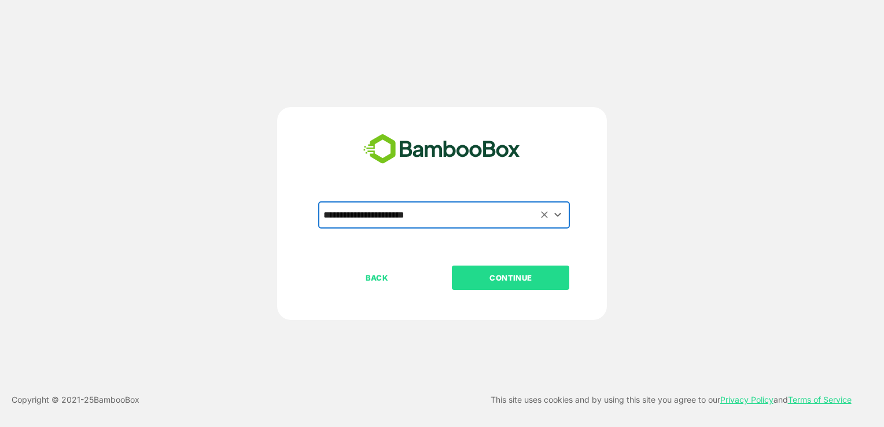 This screenshot has height=427, width=884. Describe the element at coordinates (545, 215) in the screenshot. I see `button: Clear` at that location.